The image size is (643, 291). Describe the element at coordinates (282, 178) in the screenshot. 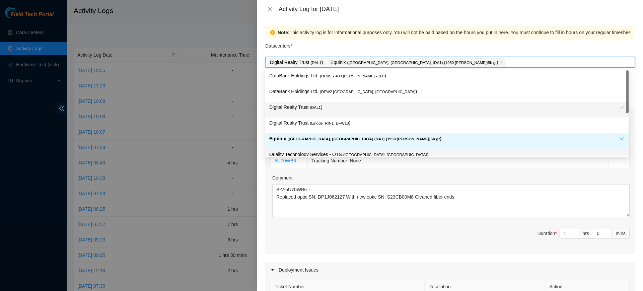

I see `label: Comment` at that location.